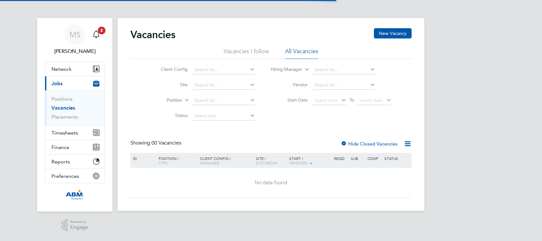 The image size is (542, 241). Describe the element at coordinates (310, 161) in the screenshot. I see `div: Start /` at that location.